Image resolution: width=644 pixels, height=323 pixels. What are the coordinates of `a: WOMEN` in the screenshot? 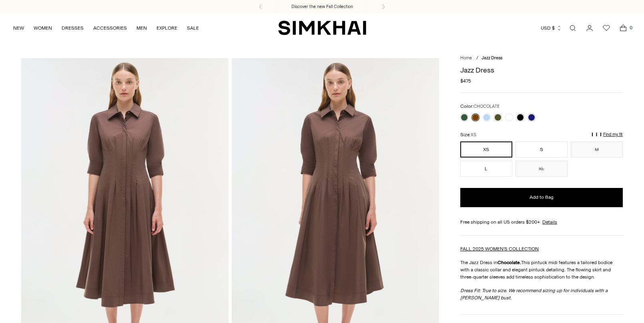 It's located at (43, 28).